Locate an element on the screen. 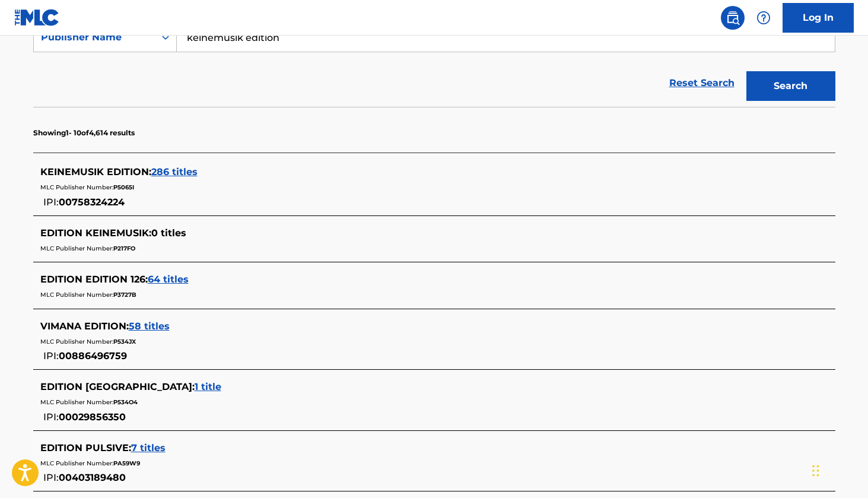 This screenshot has height=498, width=868. p: Showing 1 - 10 of 4,614 results is located at coordinates (84, 133).